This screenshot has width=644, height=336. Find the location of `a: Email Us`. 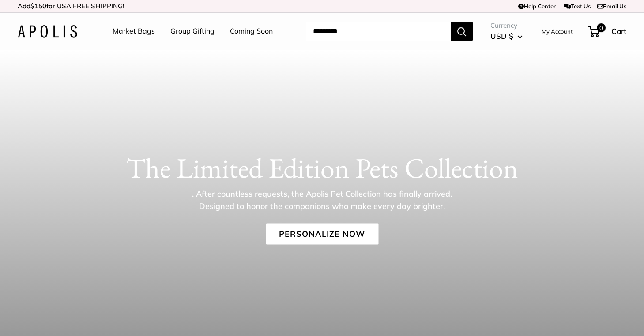

a: Email Us is located at coordinates (612, 6).